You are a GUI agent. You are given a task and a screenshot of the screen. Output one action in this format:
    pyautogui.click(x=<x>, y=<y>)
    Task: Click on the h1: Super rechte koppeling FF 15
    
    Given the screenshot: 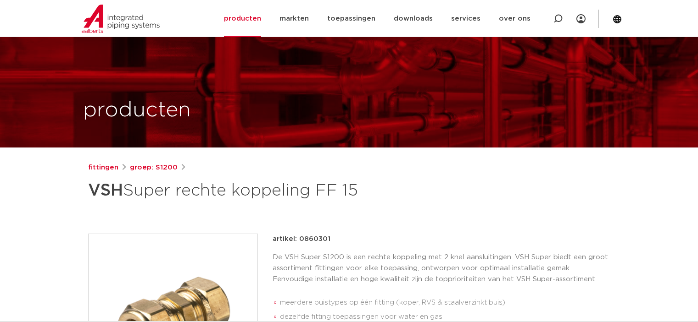 What is the action you would take?
    pyautogui.click(x=260, y=191)
    